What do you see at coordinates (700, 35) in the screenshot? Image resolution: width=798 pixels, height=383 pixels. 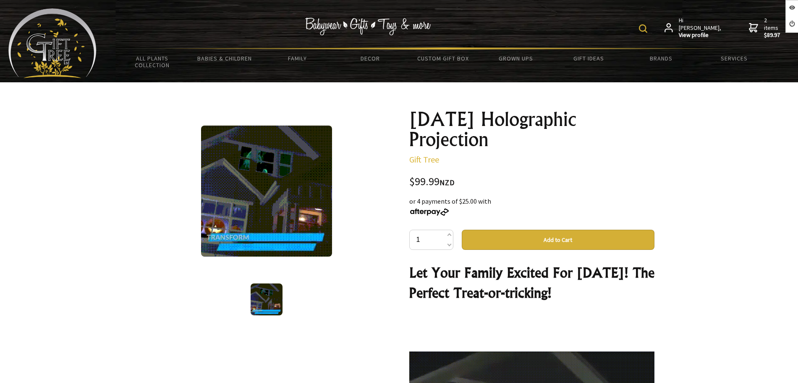 I see `strong: View profile` at bounding box center [700, 35].